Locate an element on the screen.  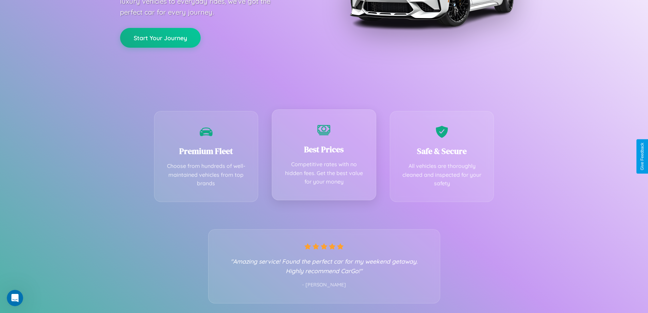
h3: Safe & Secure is located at coordinates (442, 151).